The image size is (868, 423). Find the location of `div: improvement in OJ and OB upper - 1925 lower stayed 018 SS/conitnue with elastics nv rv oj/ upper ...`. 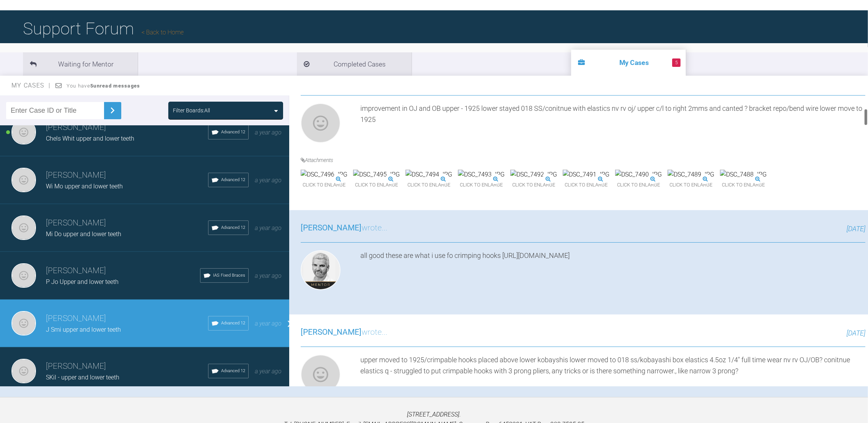

div: improvement in OJ and OB upper - 1925 lower stayed 018 SS/conitnue with elastics nv rv oj/ upper ... is located at coordinates (613, 125).